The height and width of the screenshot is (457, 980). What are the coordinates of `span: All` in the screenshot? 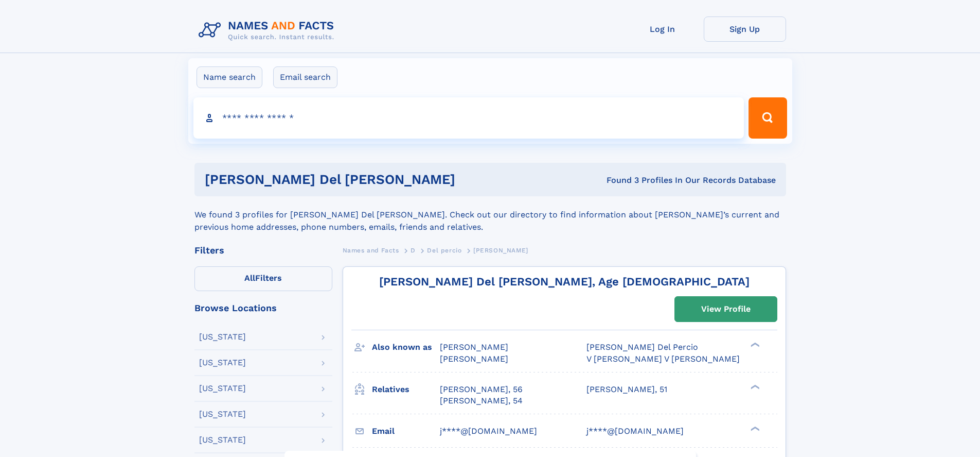 It's located at (249, 278).